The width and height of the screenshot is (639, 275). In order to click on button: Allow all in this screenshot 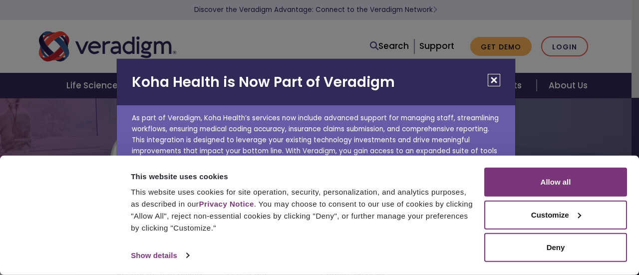, I will do `click(556, 182)`.